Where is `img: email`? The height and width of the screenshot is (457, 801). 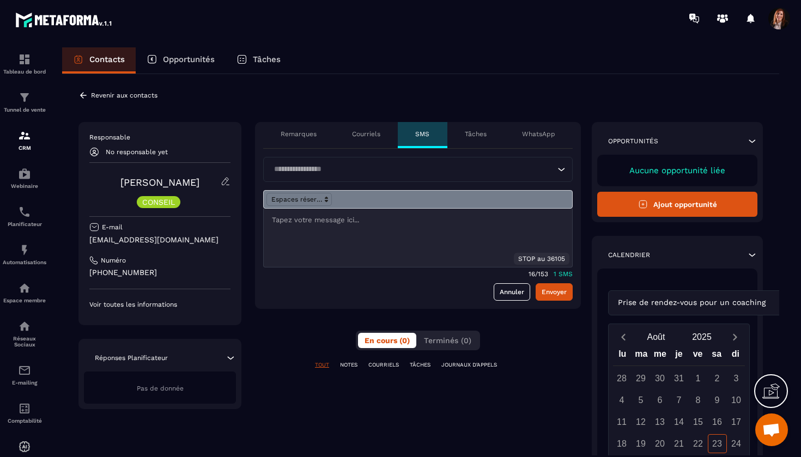 img: email is located at coordinates (25, 370).